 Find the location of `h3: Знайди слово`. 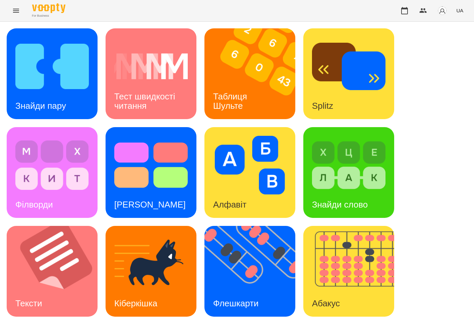

h3: Знайди слово is located at coordinates (340, 205).